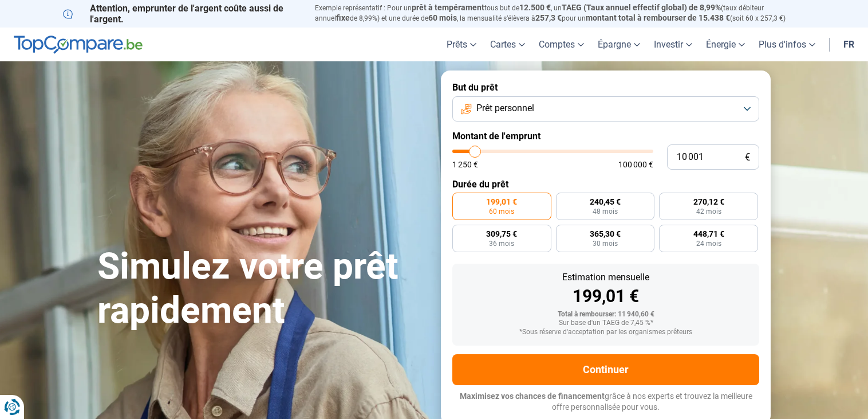  Describe the element at coordinates (725, 44) in the screenshot. I see `a: Énergie` at that location.